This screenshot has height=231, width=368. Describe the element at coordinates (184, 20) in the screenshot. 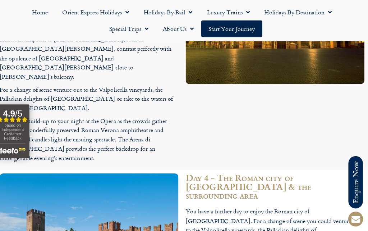

I see `nav: Menu` at that location.